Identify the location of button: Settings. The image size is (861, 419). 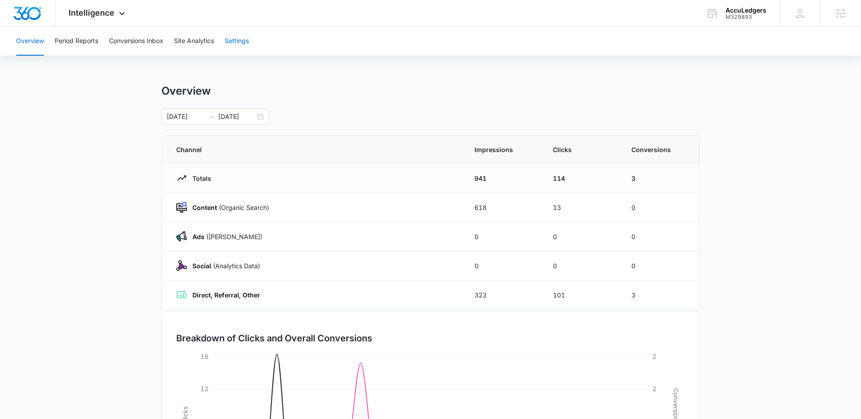
(237, 41).